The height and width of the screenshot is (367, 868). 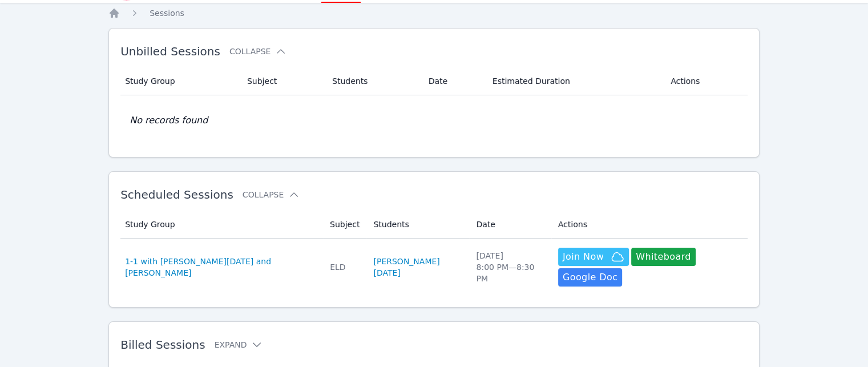 I want to click on span: Unbilled Sessions, so click(x=170, y=51).